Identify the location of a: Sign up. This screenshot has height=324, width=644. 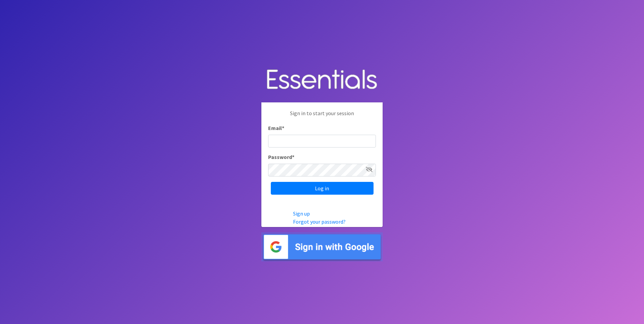
(302, 214).